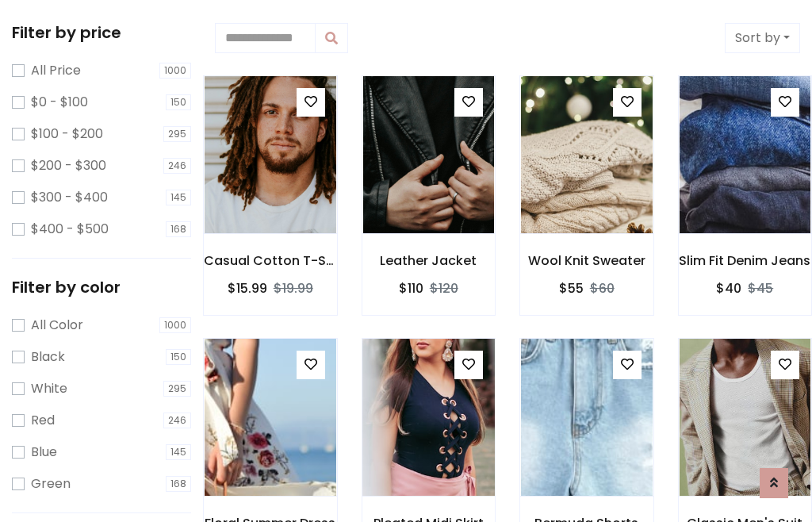  Describe the element at coordinates (43, 420) in the screenshot. I see `label: Red` at that location.